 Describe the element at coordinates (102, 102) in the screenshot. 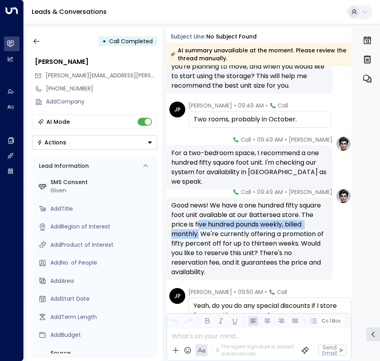

I see `div: AddCompany` at that location.